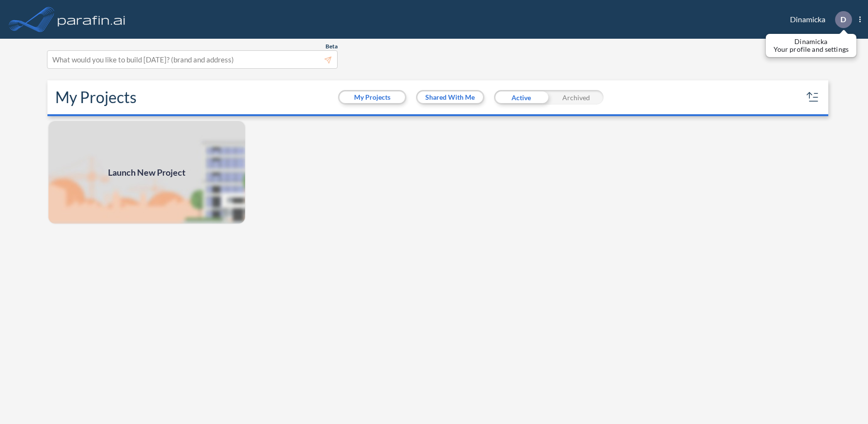 The height and width of the screenshot is (424, 868). I want to click on h2: My Projects, so click(96, 97).